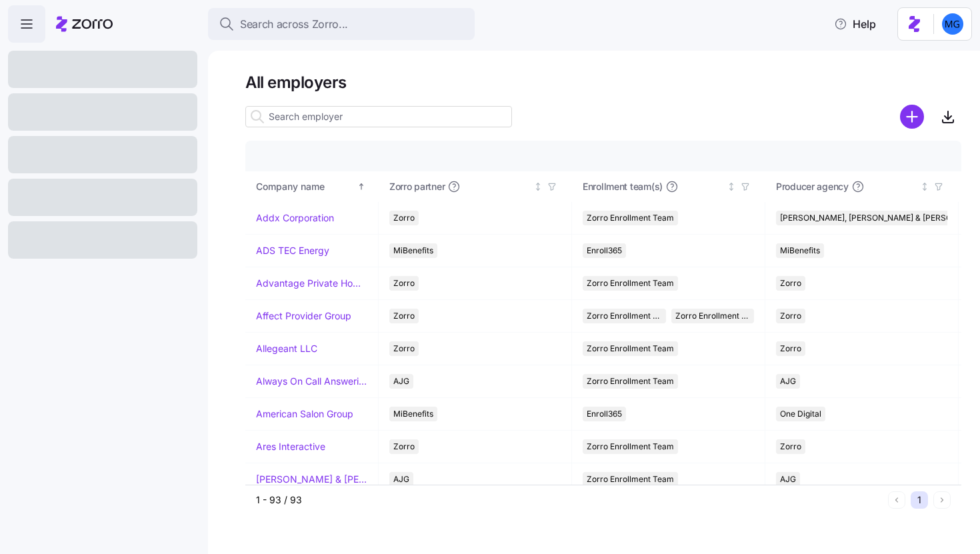 The image size is (980, 554). What do you see at coordinates (294, 24) in the screenshot?
I see `span: Search across Zorro...` at bounding box center [294, 24].